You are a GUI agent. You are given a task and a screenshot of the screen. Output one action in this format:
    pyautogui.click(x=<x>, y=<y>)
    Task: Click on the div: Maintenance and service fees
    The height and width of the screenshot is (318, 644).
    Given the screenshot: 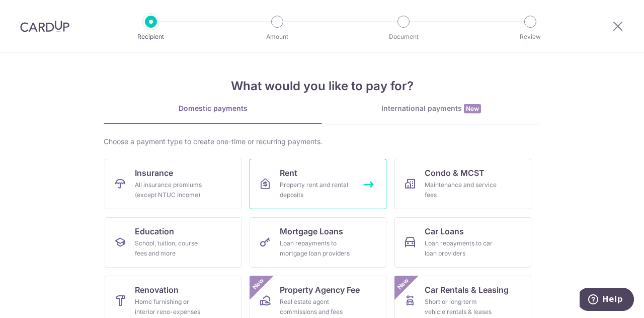 What is the action you would take?
    pyautogui.click(x=461, y=190)
    